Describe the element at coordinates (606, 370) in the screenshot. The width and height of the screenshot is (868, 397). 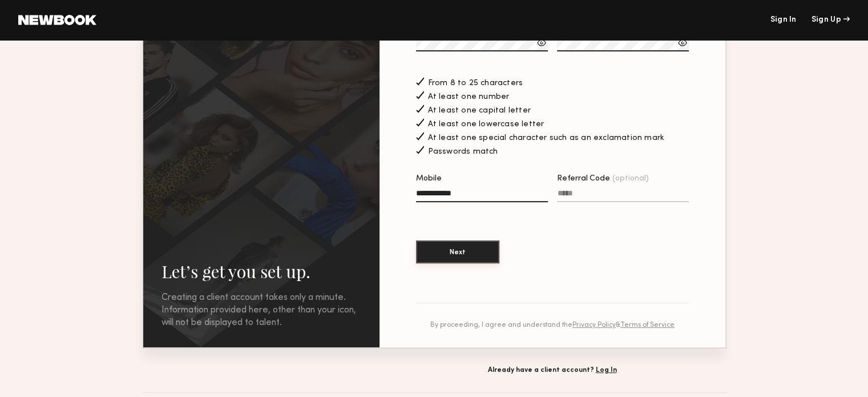
I see `a: Log In` at that location.